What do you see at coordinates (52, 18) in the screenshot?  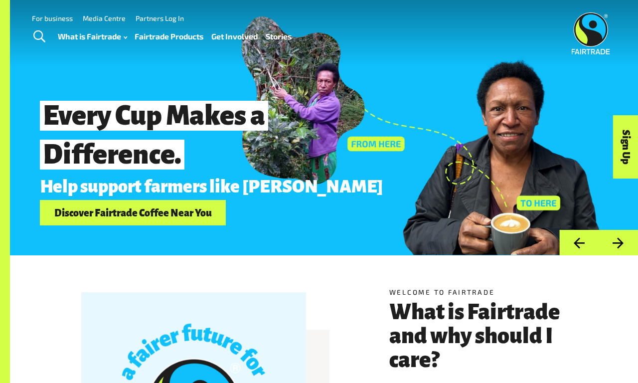 I see `a: For business` at bounding box center [52, 18].